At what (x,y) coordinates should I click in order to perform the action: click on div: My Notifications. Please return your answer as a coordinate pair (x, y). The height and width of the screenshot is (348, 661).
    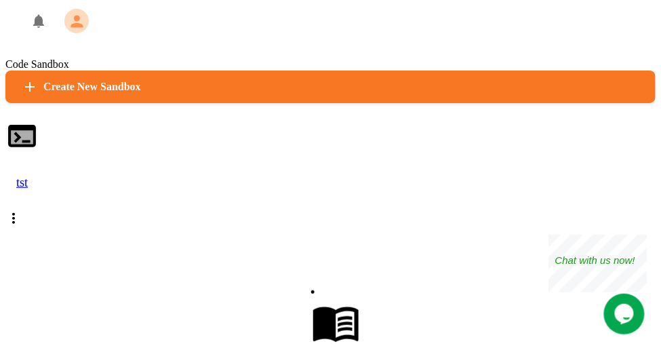
    Looking at the image, I should click on (28, 21).